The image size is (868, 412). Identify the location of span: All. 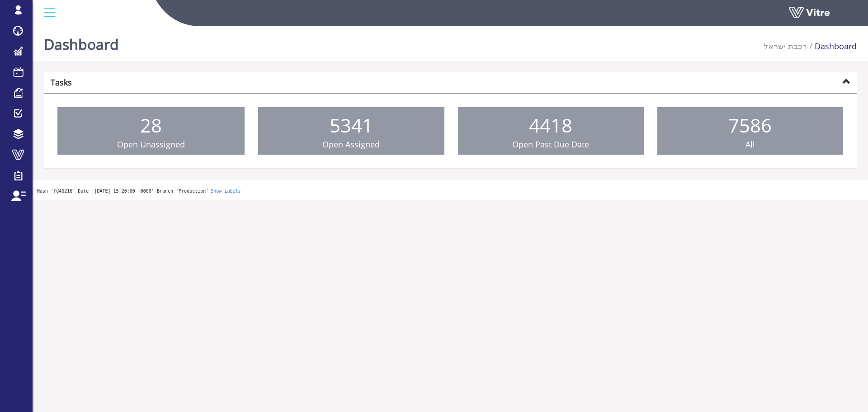
(750, 144).